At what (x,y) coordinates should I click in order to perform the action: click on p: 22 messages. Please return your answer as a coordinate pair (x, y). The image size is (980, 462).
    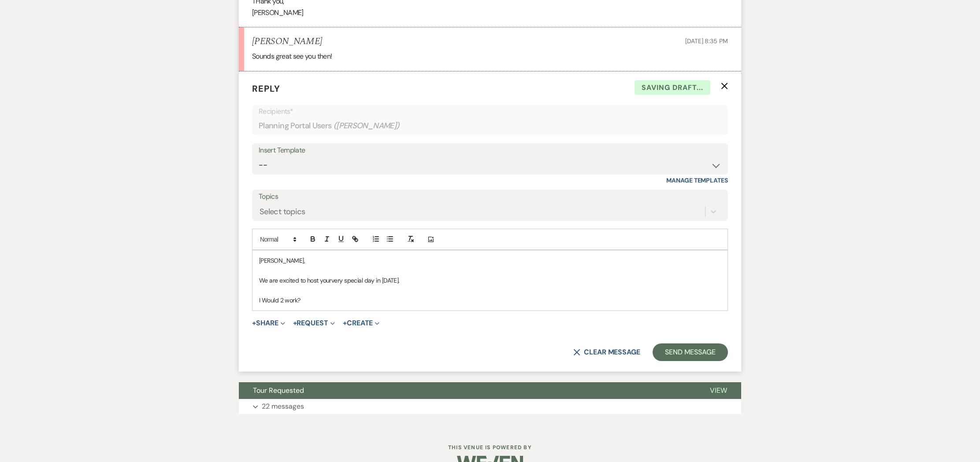
    Looking at the image, I should click on (283, 407).